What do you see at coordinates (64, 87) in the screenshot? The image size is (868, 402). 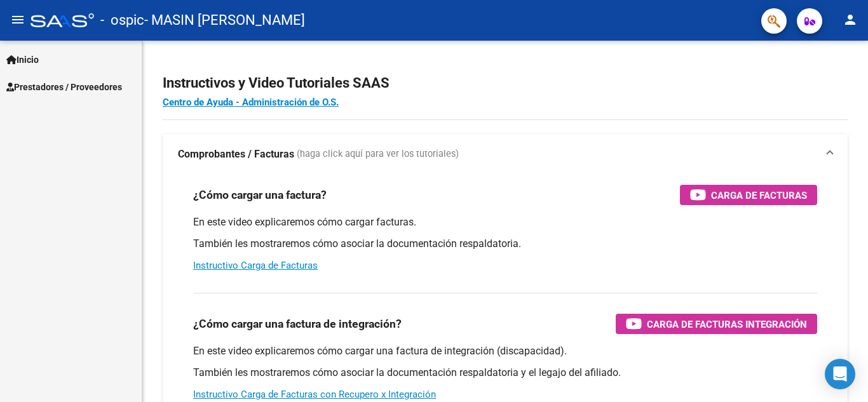 I see `span: Prestadores / Proveedores` at bounding box center [64, 87].